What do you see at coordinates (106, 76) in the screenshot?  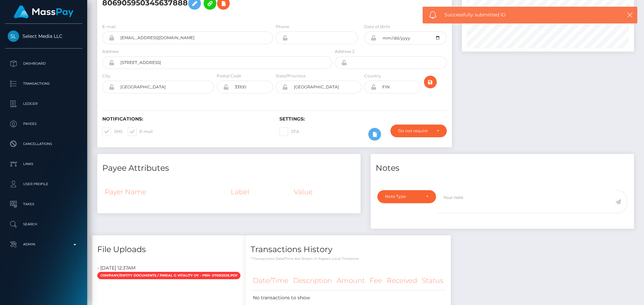 I see `label: City` at bounding box center [106, 76].